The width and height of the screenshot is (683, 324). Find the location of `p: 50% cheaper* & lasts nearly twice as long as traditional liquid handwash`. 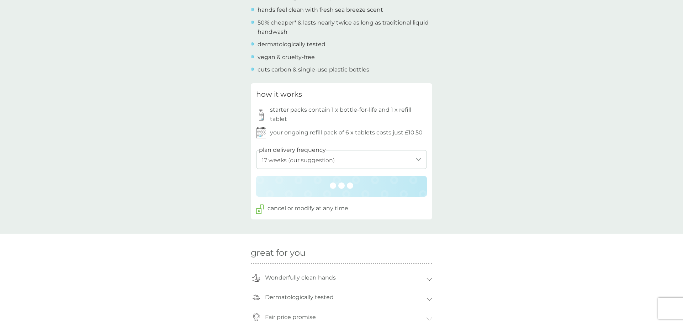

p: 50% cheaper* & lasts nearly twice as long as traditional liquid handwash is located at coordinates (345, 27).